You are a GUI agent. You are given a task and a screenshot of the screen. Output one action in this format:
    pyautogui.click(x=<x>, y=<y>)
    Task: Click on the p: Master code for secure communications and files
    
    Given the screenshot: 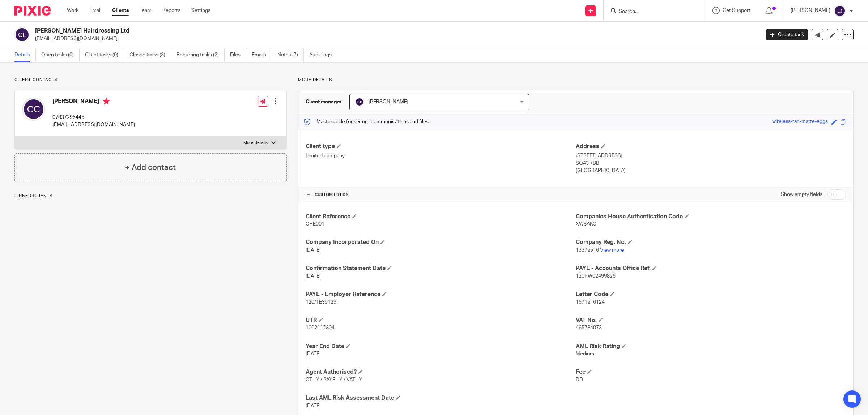 What is the action you would take?
    pyautogui.click(x=366, y=122)
    